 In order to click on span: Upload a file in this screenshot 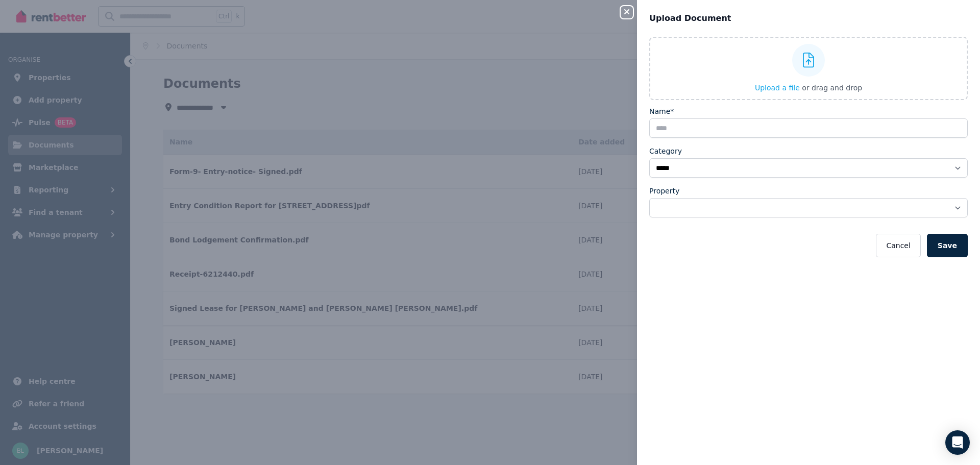, I will do `click(777, 88)`.